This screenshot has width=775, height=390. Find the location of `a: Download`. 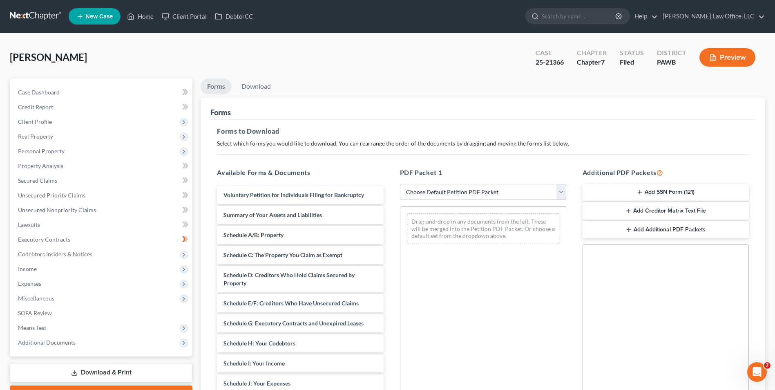

a: Download is located at coordinates (256, 86).